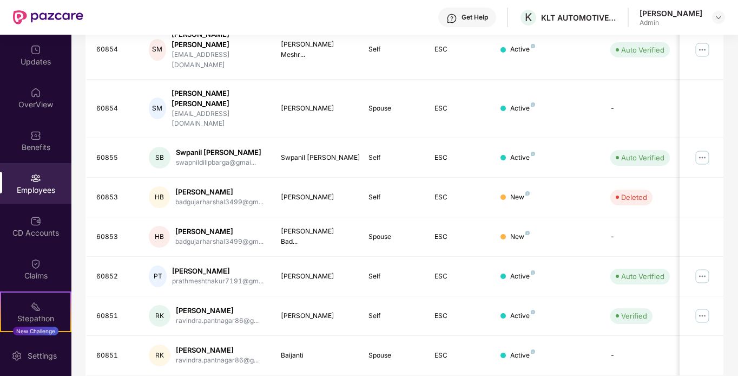 Image resolution: width=738 pixels, height=376 pixels. What do you see at coordinates (635, 197) in the screenshot?
I see `div: Deleted` at bounding box center [635, 197].